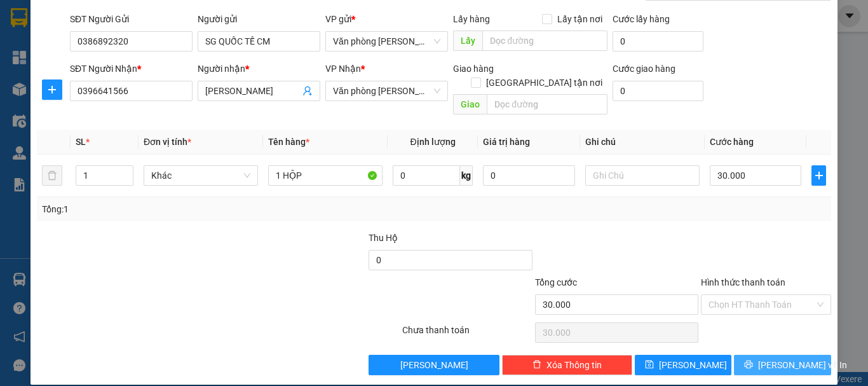 The height and width of the screenshot is (386, 868). Describe the element at coordinates (259, 69) in the screenshot. I see `div: Người nhận` at that location.